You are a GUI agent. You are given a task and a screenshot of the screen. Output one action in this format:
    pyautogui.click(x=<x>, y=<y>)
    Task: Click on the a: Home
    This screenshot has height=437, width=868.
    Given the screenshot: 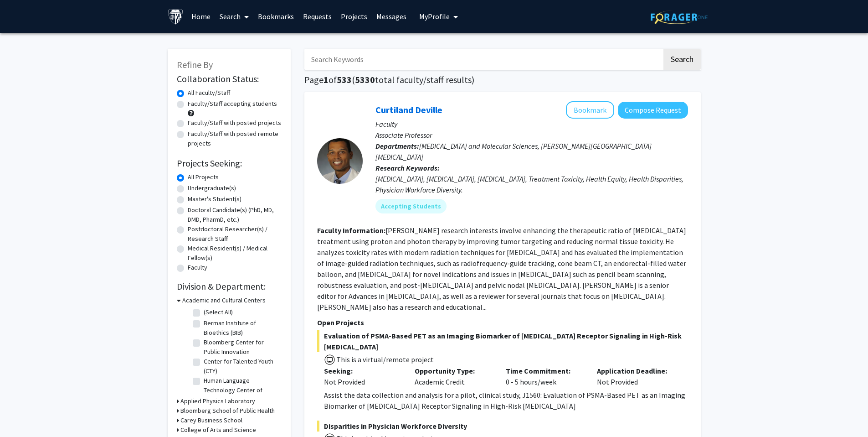 What is the action you would take?
    pyautogui.click(x=201, y=16)
    